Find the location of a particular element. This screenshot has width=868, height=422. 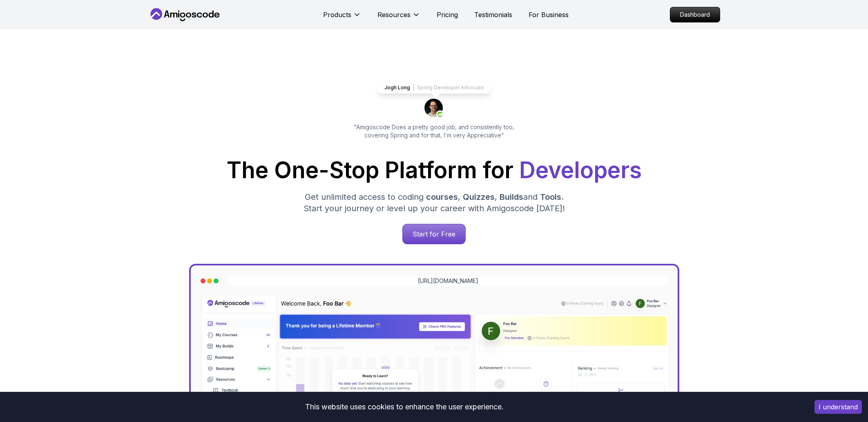

a: Pricing is located at coordinates (447, 15).